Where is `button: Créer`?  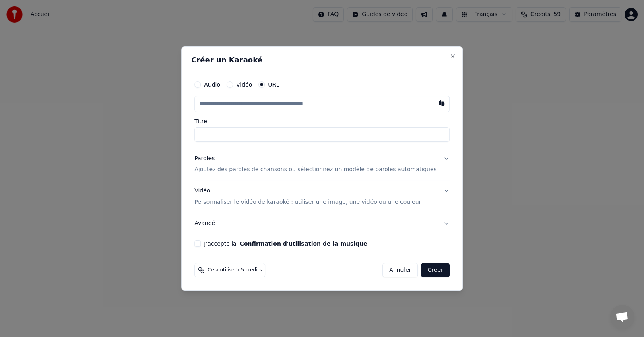 button: Créer is located at coordinates (436, 271).